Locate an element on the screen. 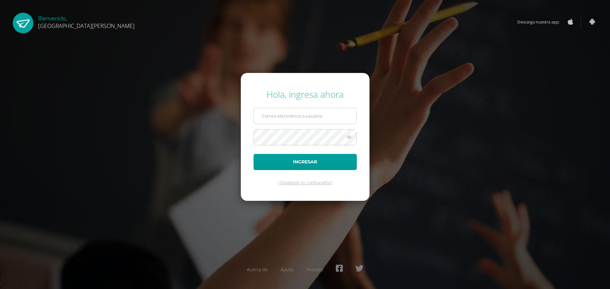 The width and height of the screenshot is (610, 289). a: Acerca de is located at coordinates (257, 270).